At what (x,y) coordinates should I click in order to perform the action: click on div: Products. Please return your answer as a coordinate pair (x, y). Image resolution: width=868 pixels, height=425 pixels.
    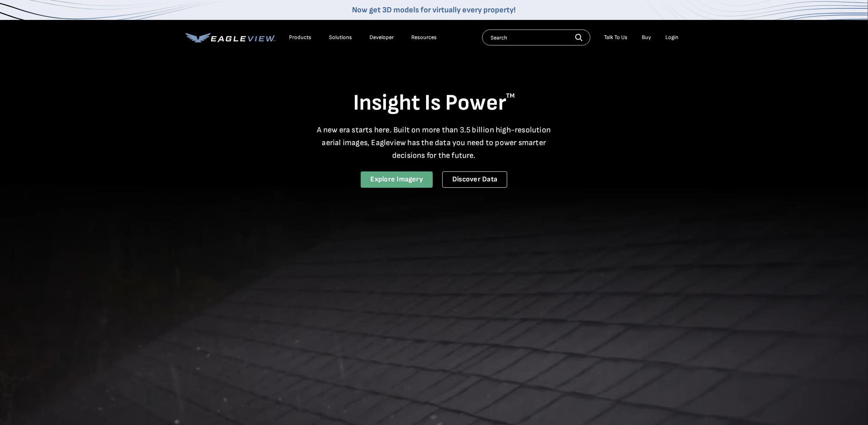
    Looking at the image, I should click on (300, 37).